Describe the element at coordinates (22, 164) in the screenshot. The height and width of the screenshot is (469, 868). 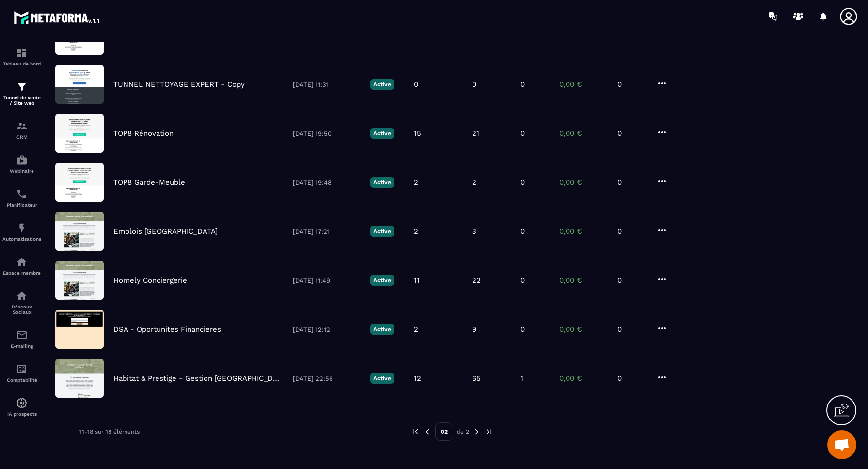
I see `a: automationsautomationsWebinaire` at that location.